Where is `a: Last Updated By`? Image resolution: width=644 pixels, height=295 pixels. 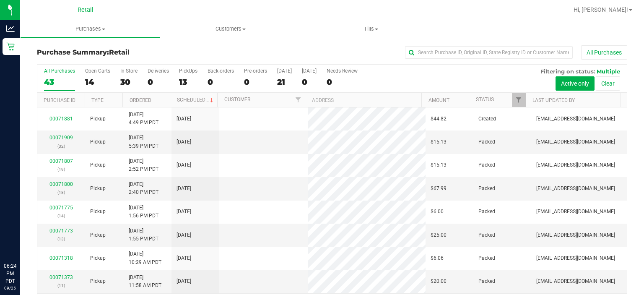 a: Last Updated By is located at coordinates (553, 100).